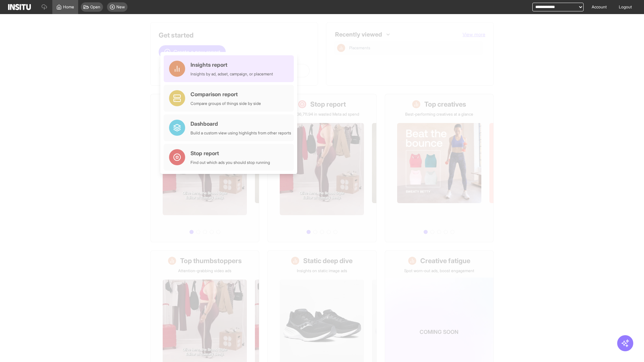 The image size is (644, 362). What do you see at coordinates (68, 7) in the screenshot?
I see `span: Home` at bounding box center [68, 7].